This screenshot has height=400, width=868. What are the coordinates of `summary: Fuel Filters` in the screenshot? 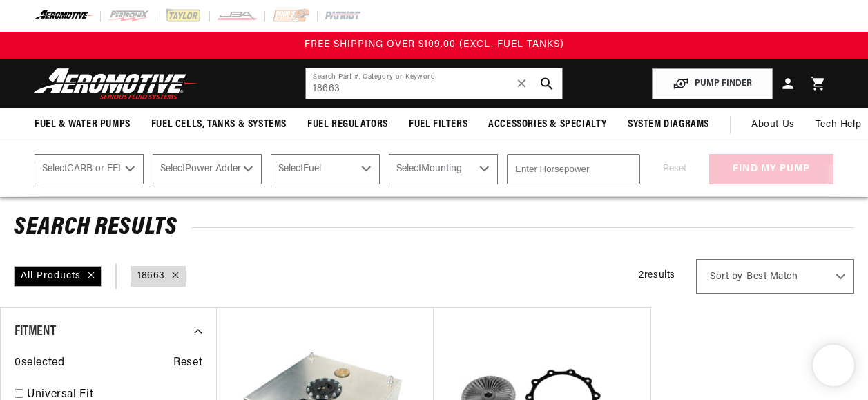 It's located at (438, 124).